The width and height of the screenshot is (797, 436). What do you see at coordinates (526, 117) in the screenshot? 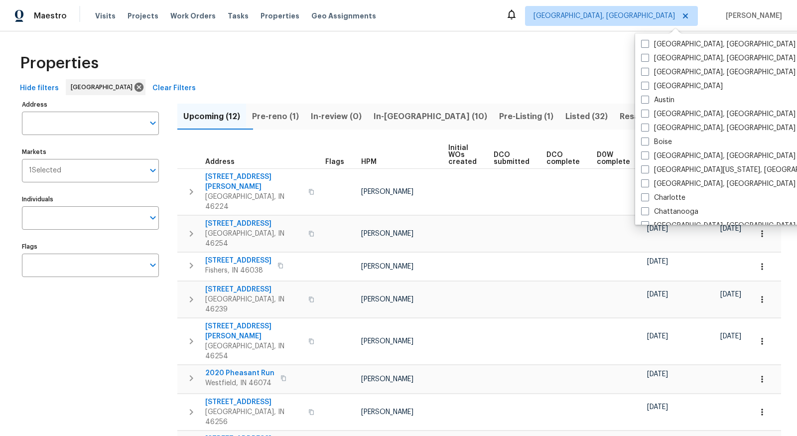
I see `span: Pre-Listing (1)` at bounding box center [526, 117].